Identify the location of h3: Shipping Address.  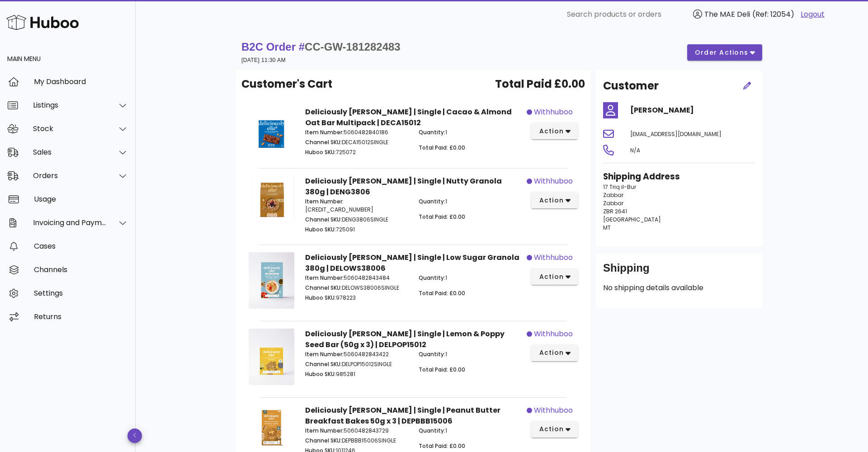
(679, 177).